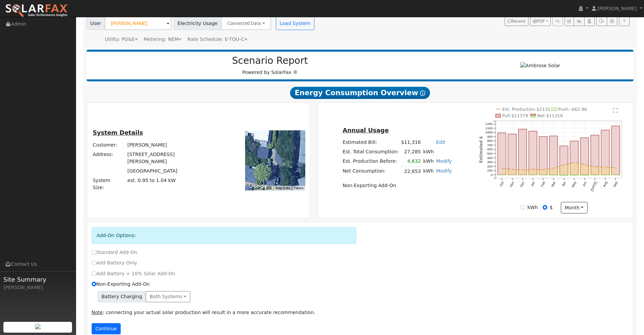 The image size is (644, 335). What do you see at coordinates (224, 236) in the screenshot?
I see `div: Add-On Options:` at bounding box center [224, 236].